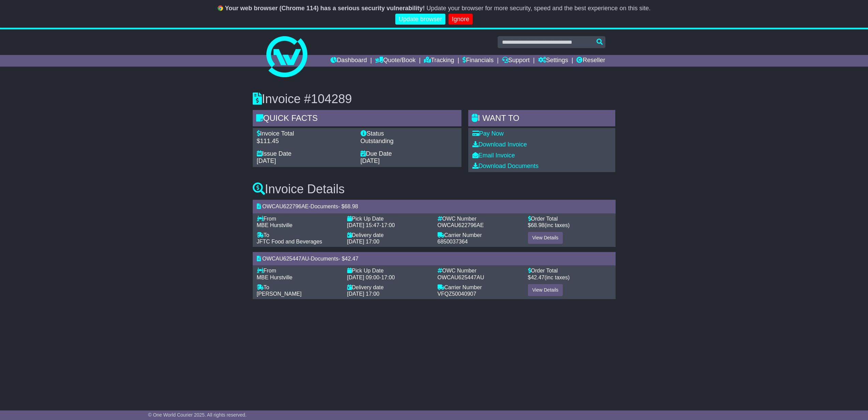 The height and width of the screenshot is (420, 868). I want to click on a: Update browser, so click(420, 19).